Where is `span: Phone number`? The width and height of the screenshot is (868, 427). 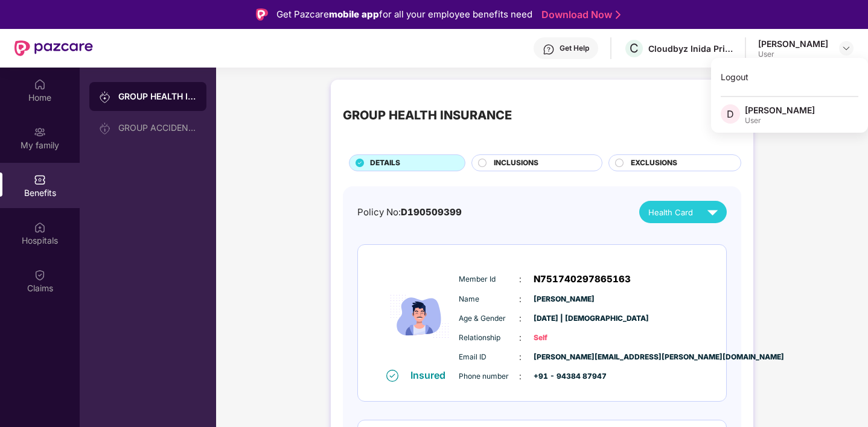 span: Phone number is located at coordinates (489, 376).